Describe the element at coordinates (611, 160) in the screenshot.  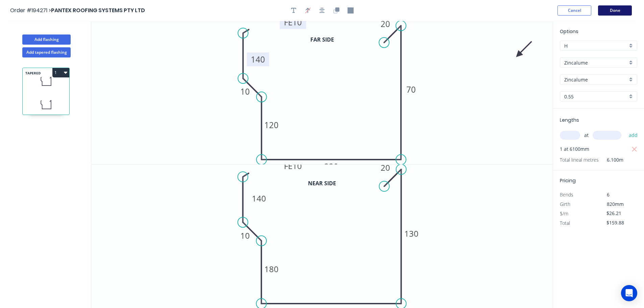
I see `span: 6.100m` at that location.